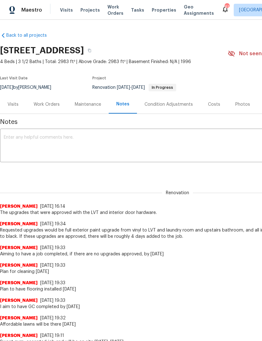  I want to click on span: Tasks, so click(138, 10).